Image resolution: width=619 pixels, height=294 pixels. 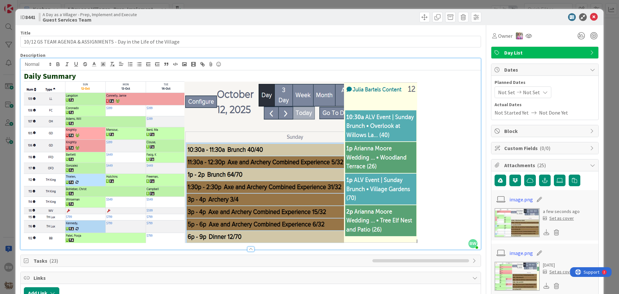 I want to click on label: Title, so click(x=25, y=33).